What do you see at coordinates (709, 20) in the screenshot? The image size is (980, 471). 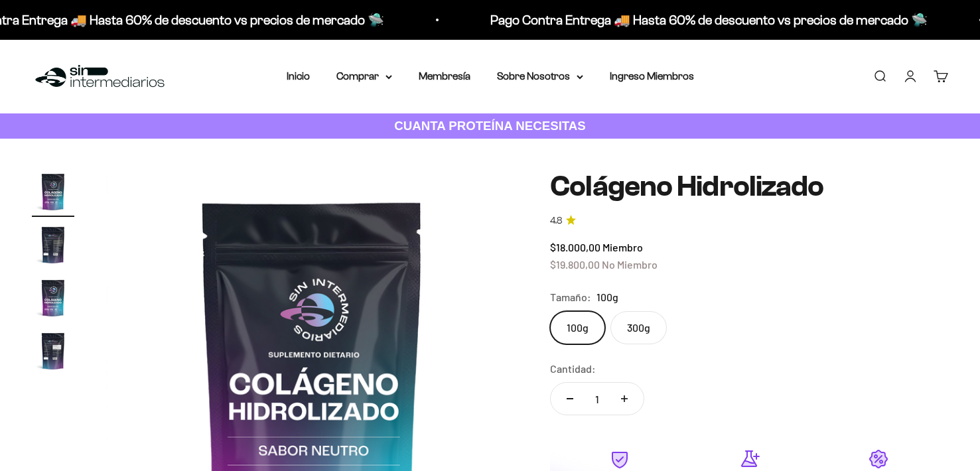 I see `p: Pago Contra Entrega 🚚 Hasta 60% de descuento vs precios de mercado 🛸` at bounding box center [709, 20].